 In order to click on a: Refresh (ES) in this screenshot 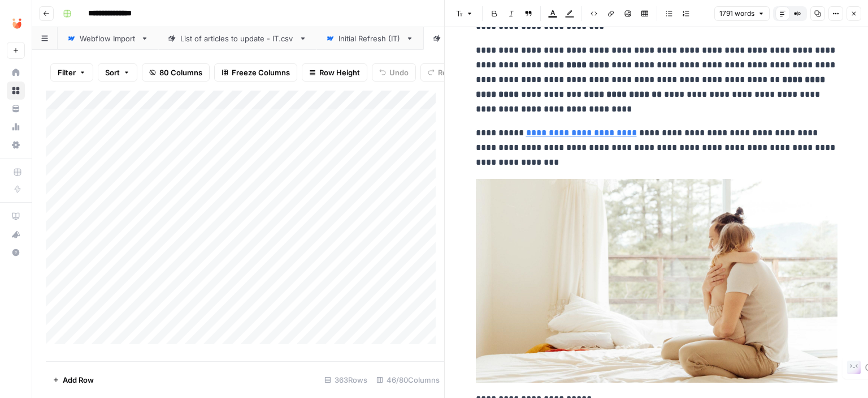, I will do `click(468, 38)`.